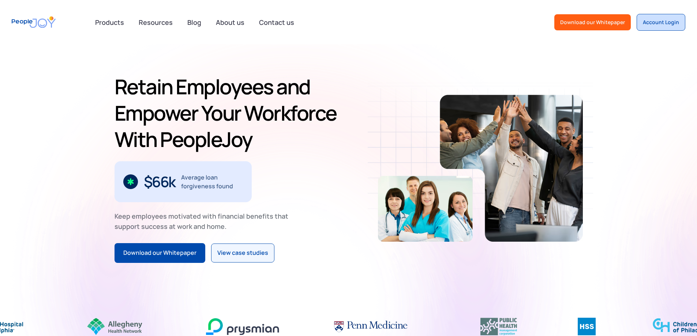 The width and height of the screenshot is (697, 336). I want to click on div: Average loan forgiveness found, so click(212, 182).